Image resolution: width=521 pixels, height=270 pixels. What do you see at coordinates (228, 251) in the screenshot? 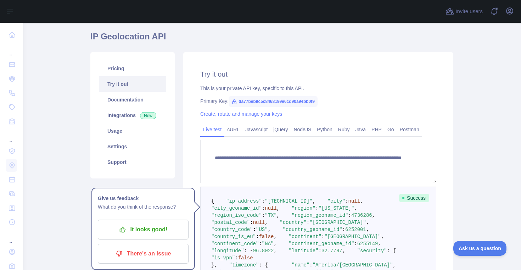
I see `span: "longitude"` at bounding box center [228, 251].